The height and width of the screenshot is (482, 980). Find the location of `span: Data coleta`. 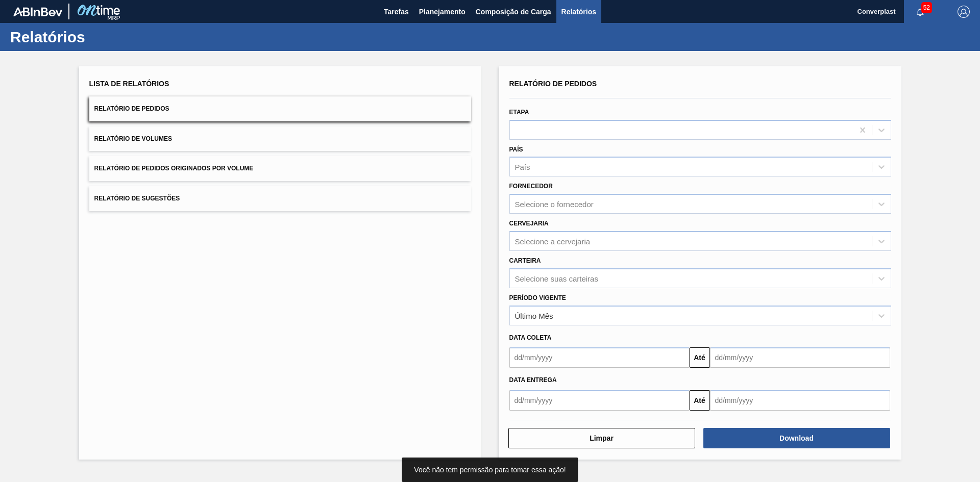

span: Data coleta is located at coordinates (530, 338).